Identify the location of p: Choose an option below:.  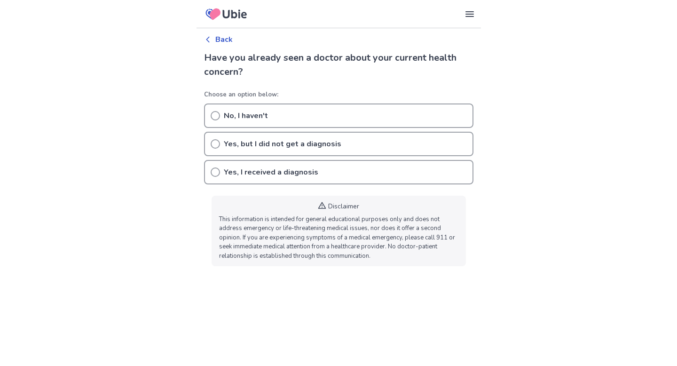
(339, 95).